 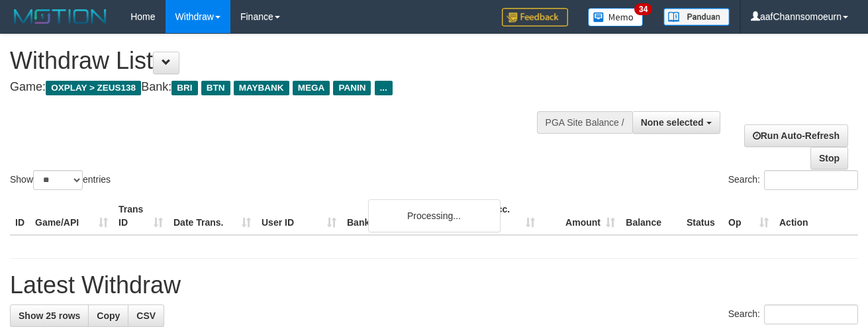 I want to click on img: Feedback.jpg, so click(x=534, y=17).